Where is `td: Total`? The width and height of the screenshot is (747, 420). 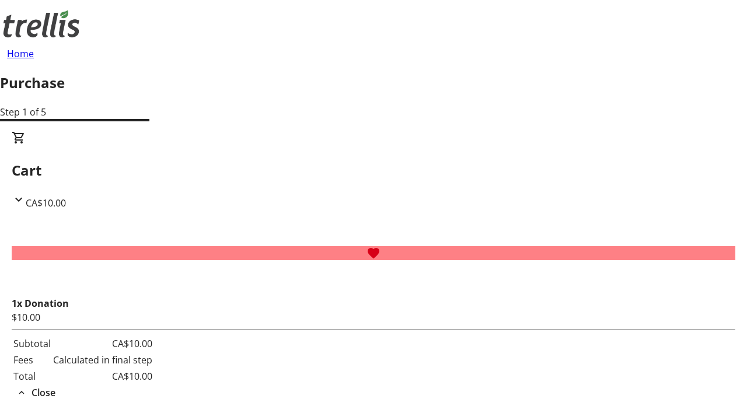
td: Total is located at coordinates (32, 376).